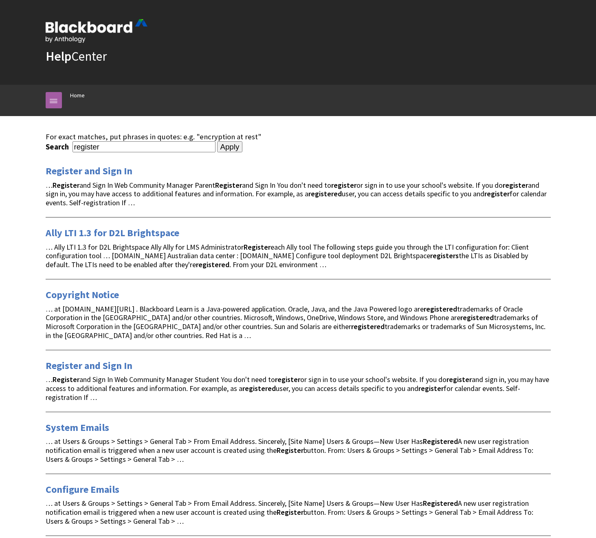 The width and height of the screenshot is (596, 538). What do you see at coordinates (230, 147) in the screenshot?
I see `input: Apply` at bounding box center [230, 147].